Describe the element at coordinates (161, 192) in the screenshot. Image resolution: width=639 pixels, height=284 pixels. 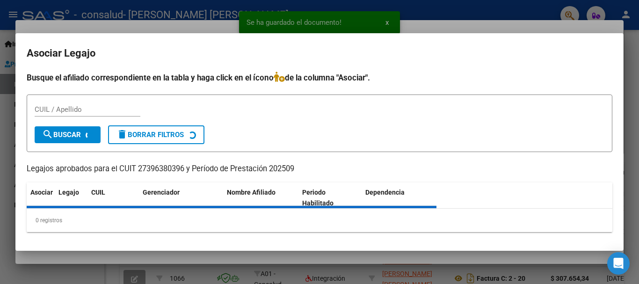
I see `span: Gerenciador` at that location.